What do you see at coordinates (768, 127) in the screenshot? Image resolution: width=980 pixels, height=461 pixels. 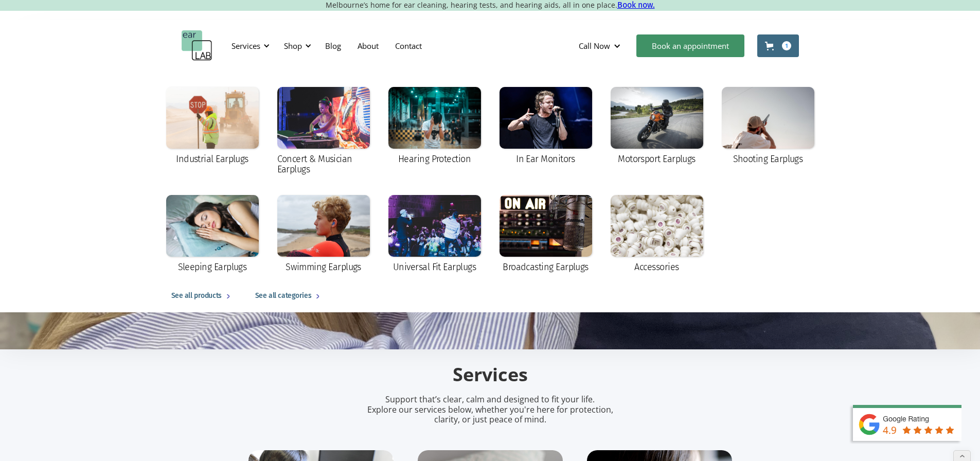 I see `a: Shooting Earplugs` at bounding box center [768, 127].